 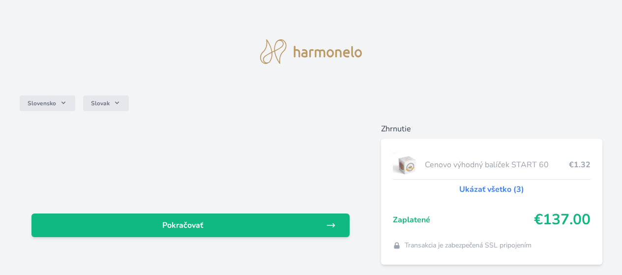 I want to click on h6: Zhrnutie, so click(x=492, y=129).